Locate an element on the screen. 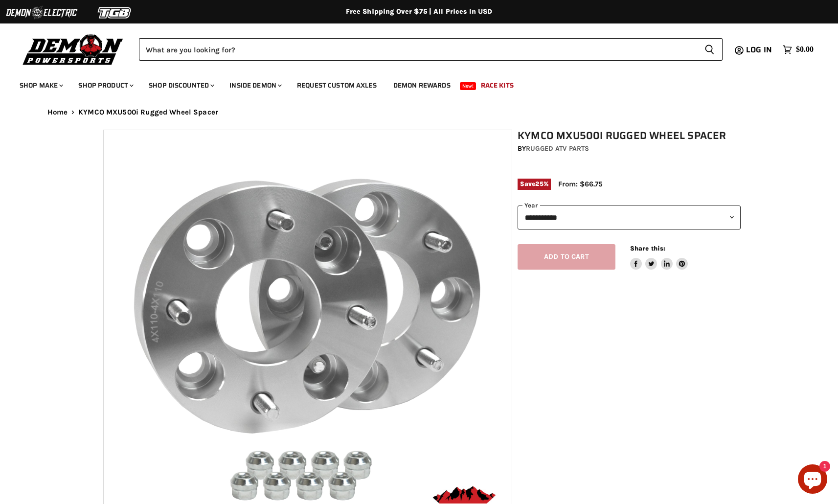  a: Inside Demon is located at coordinates (255, 85).